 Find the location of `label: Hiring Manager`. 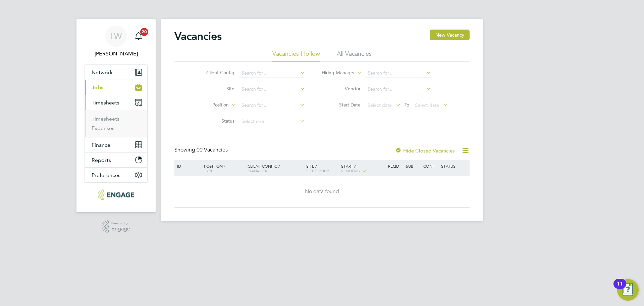

label: Hiring Manager is located at coordinates (335, 73).